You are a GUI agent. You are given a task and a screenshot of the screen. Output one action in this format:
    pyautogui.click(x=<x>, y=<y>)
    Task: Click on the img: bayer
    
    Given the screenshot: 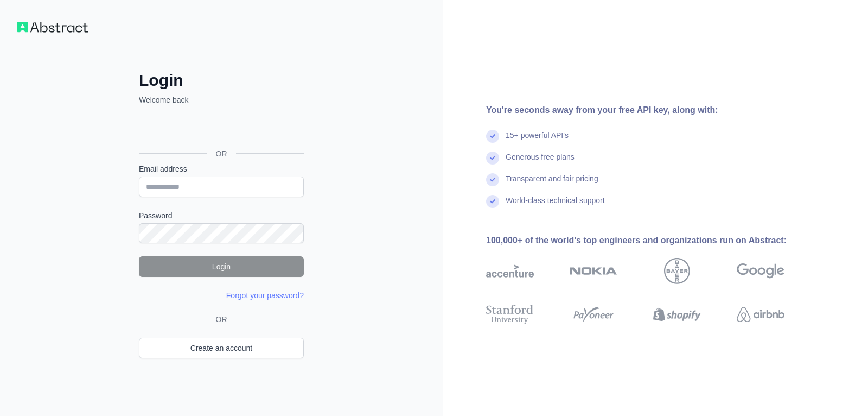 What is the action you would take?
    pyautogui.click(x=677, y=271)
    